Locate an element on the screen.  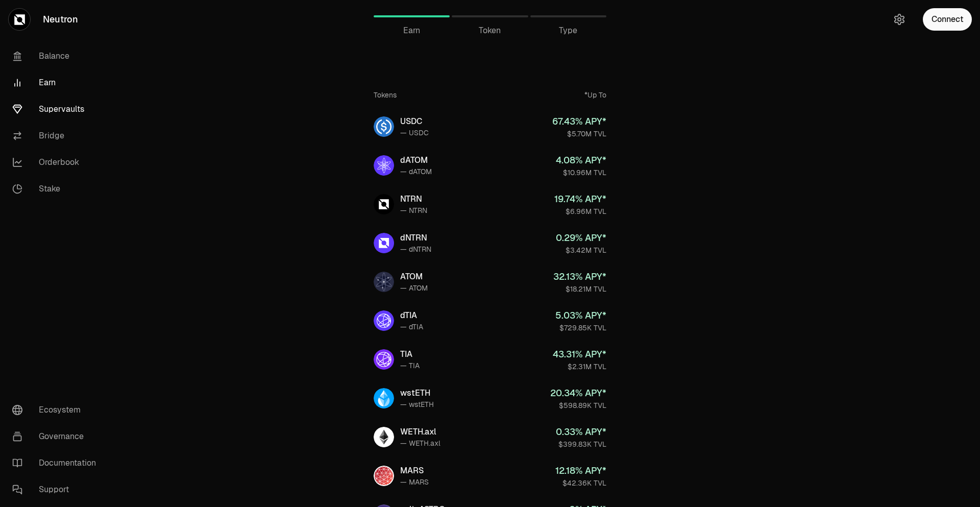
a: dNTRNdNTRN— dNTRN0.29% APY*$3.42M TVL is located at coordinates (490, 243).